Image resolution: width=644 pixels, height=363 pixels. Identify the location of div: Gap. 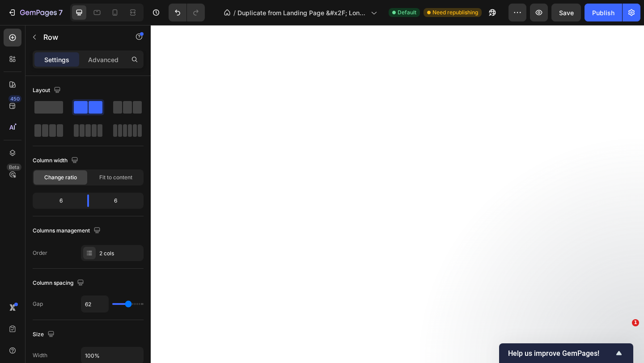
(38, 304).